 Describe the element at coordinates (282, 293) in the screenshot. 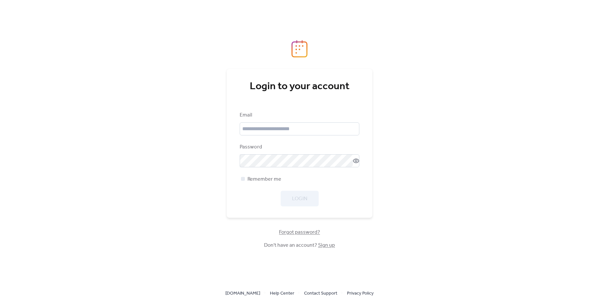

I see `span: Help Center` at that location.